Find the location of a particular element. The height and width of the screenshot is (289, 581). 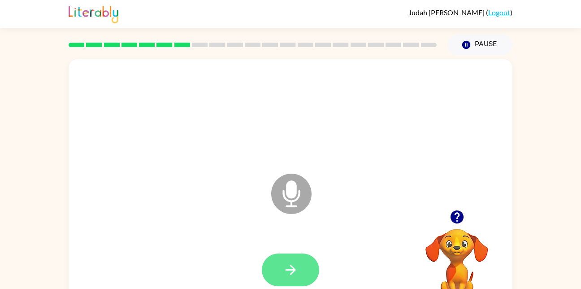

a: Logout is located at coordinates (499, 12).